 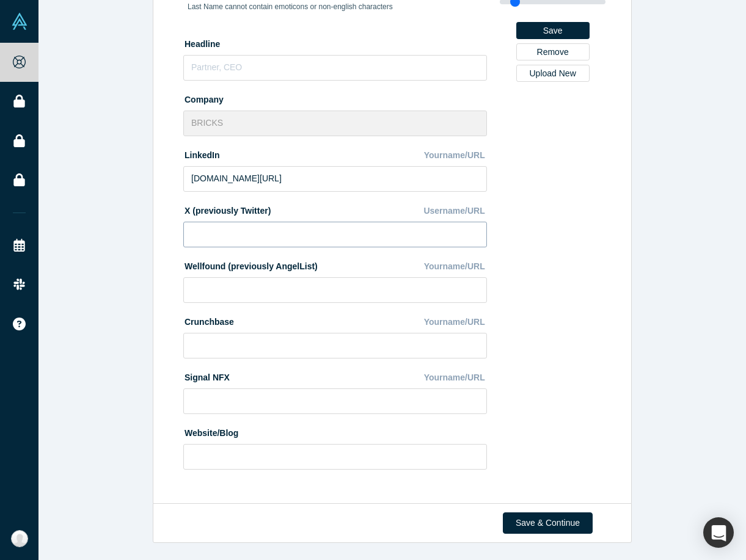 What do you see at coordinates (335, 68) in the screenshot?
I see `input: Partner, CEO` at bounding box center [335, 68].